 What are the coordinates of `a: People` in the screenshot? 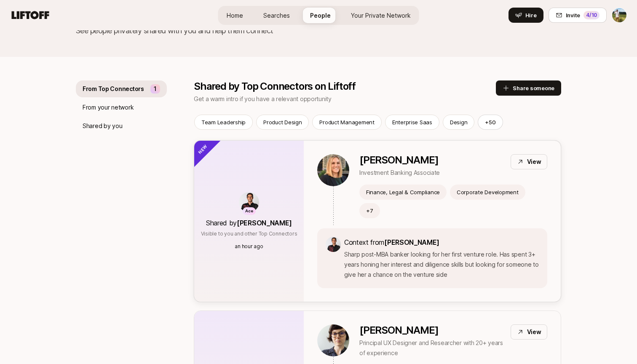 It's located at (320, 15).